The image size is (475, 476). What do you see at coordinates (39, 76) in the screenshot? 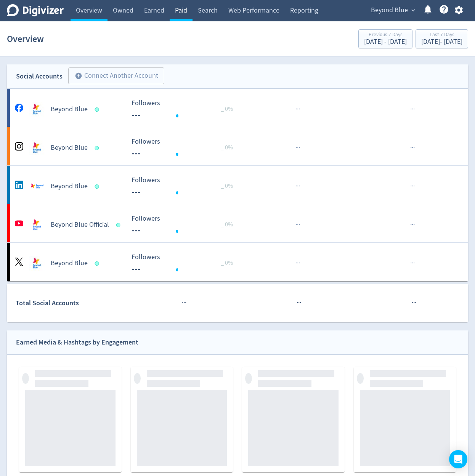
I see `div: Social Accounts` at bounding box center [39, 76].